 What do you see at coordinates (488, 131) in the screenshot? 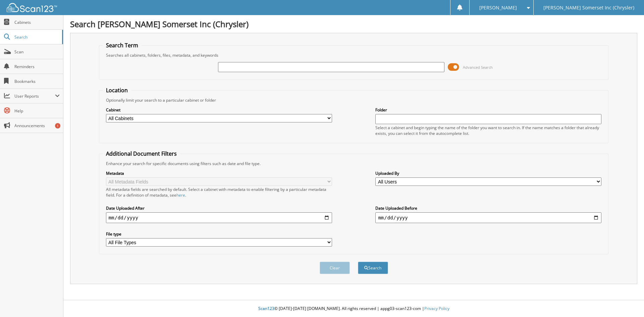
I see `div: Select a cabinet and begin typing the name of the folder you want to search in. If the name match...` at bounding box center [488, 131].